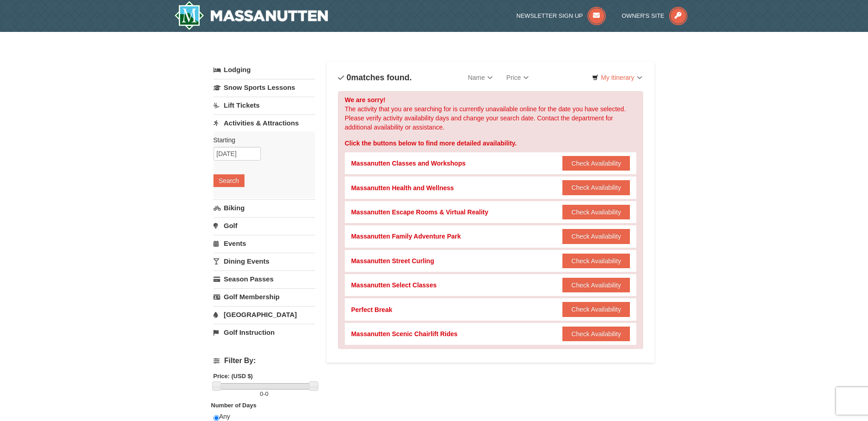 The image size is (868, 421). What do you see at coordinates (264, 296) in the screenshot?
I see `a: Golf Membership` at bounding box center [264, 296].